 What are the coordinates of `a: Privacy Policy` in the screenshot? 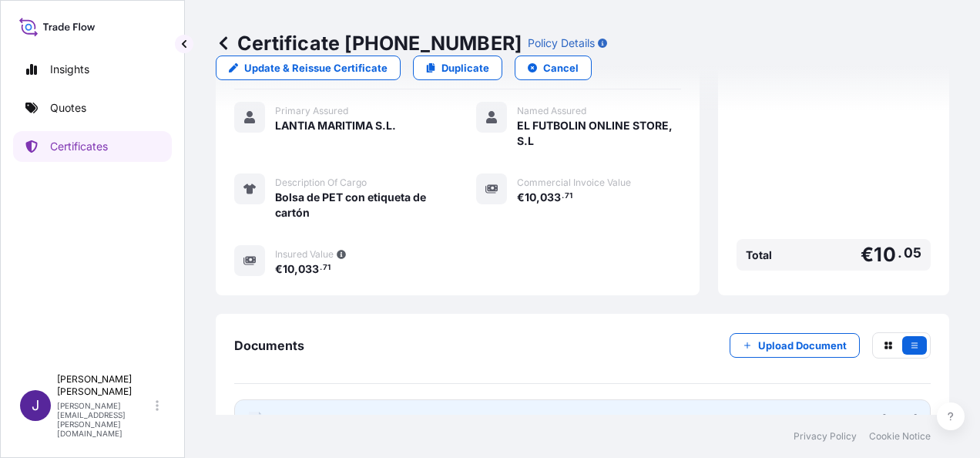 It's located at (825, 437).